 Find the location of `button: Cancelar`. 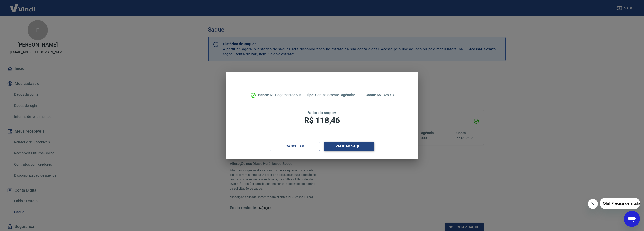

button: Cancelar is located at coordinates (295, 146).